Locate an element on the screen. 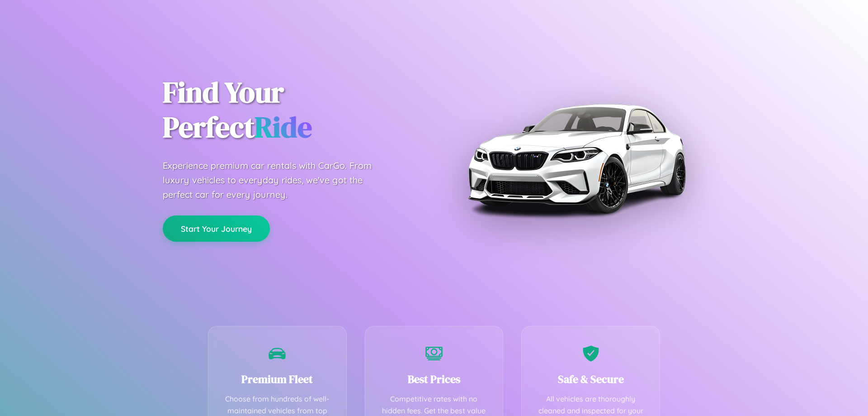 The image size is (868, 416). button: Start Your Journey is located at coordinates (216, 228).